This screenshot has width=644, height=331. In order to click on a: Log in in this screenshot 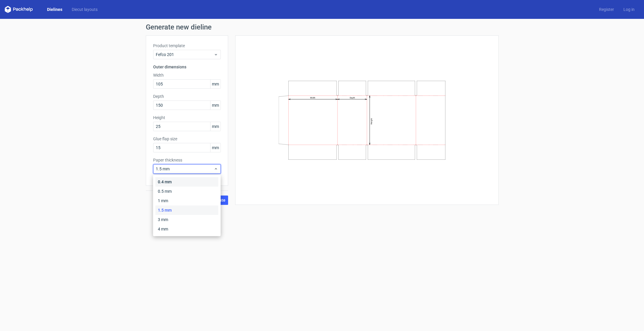, I will do `click(629, 9)`.